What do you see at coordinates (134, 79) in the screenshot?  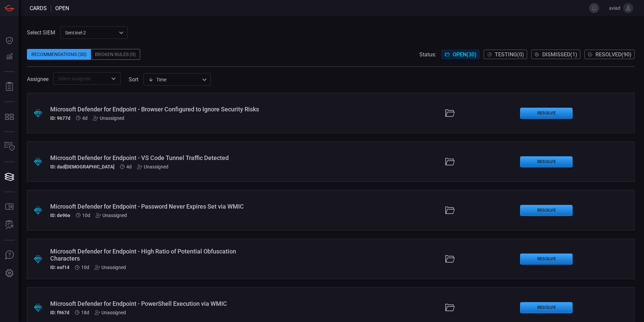 I see `label: sort` at bounding box center [134, 79].